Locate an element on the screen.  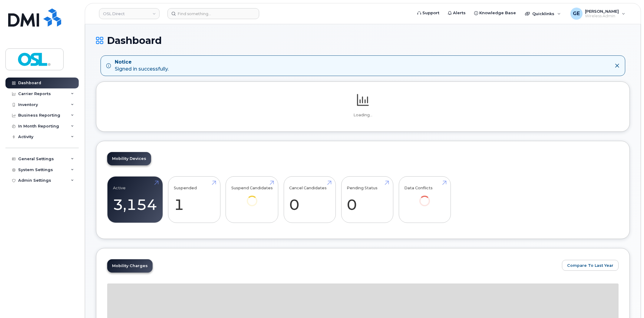
div: Signed in successfully. is located at coordinates (142, 66).